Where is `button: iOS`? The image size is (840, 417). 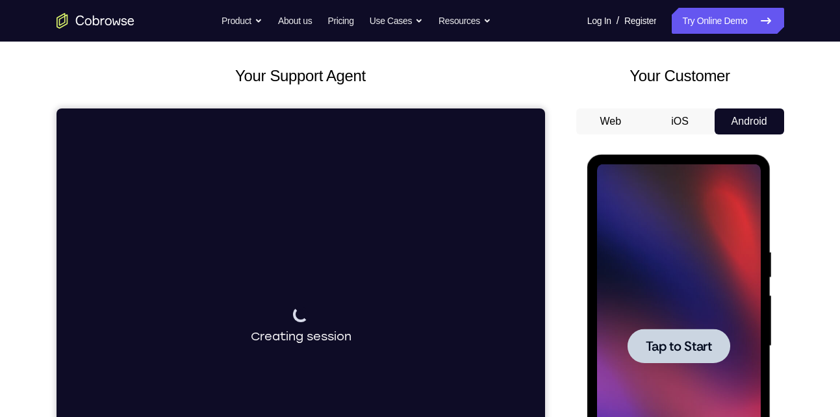
button: iOS is located at coordinates (679, 121).